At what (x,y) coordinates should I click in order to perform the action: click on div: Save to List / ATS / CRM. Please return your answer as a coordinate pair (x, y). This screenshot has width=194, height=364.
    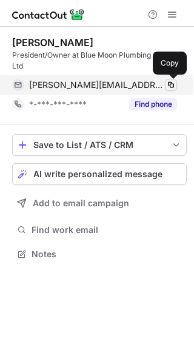
    Looking at the image, I should click on (99, 145).